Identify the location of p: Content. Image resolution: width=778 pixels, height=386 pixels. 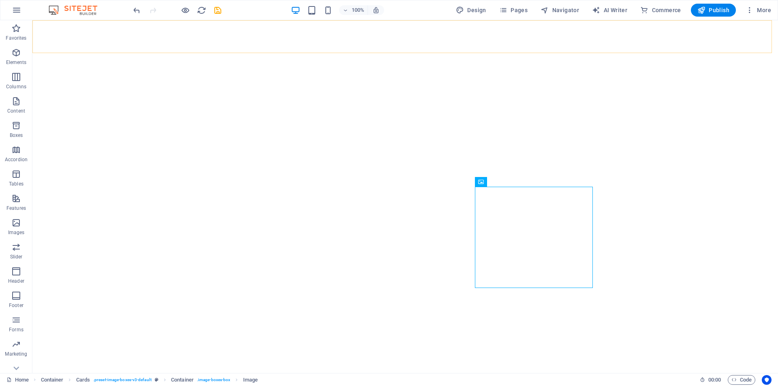
(16, 111).